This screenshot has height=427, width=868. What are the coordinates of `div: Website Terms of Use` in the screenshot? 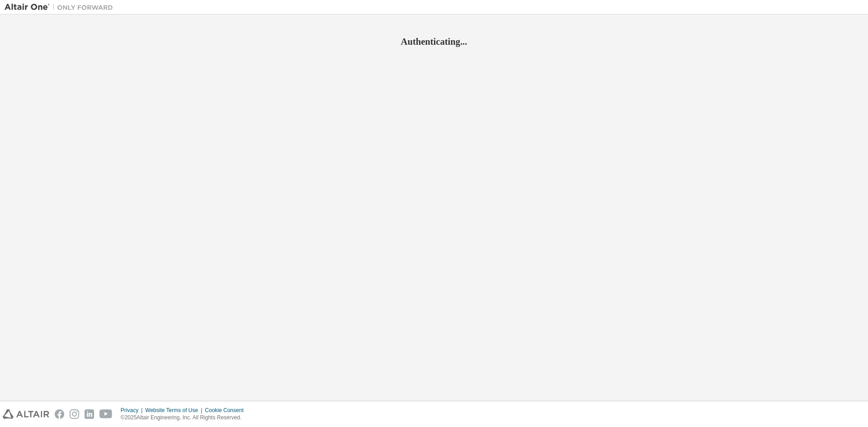 It's located at (175, 410).